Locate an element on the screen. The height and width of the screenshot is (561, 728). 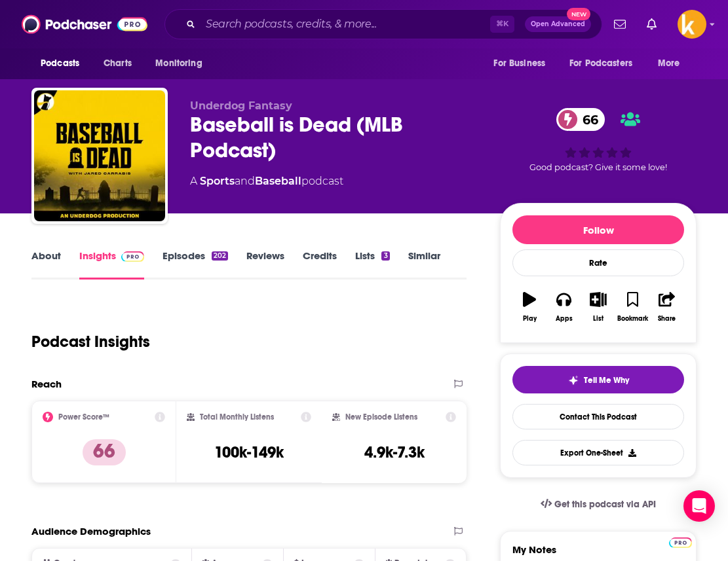
button: Follow is located at coordinates (598, 230).